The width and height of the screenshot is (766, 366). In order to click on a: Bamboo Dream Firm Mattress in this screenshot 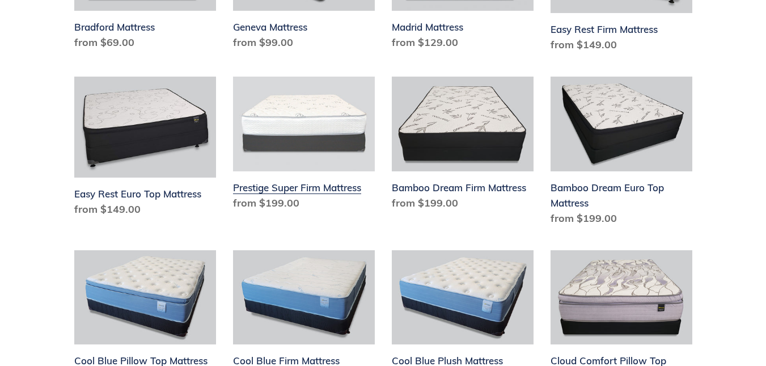, I will do `click(463, 146)`.